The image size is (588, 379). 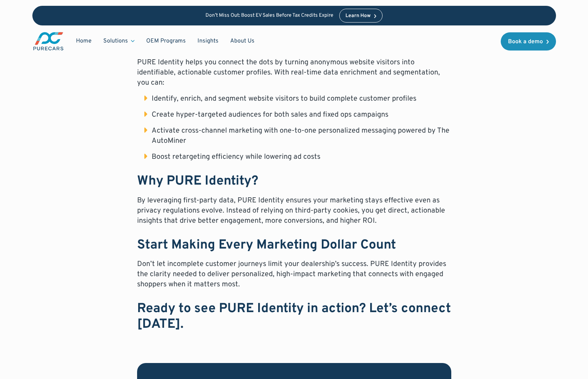 What do you see at coordinates (298, 136) in the screenshot?
I see `li: Activate cross-channel marketing with one-to-one personalized messaging powered by The AutoMiner` at bounding box center [298, 136].